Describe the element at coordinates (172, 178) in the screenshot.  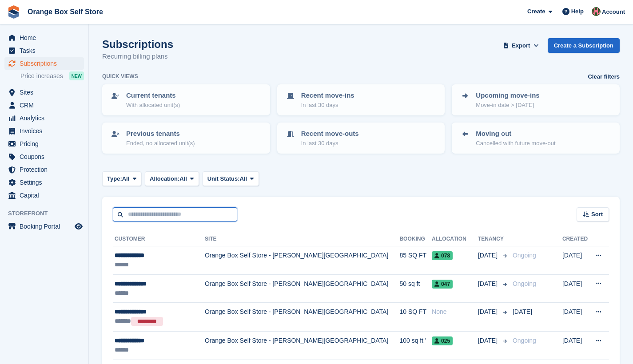
I see `button: Allocation: All` at that location.